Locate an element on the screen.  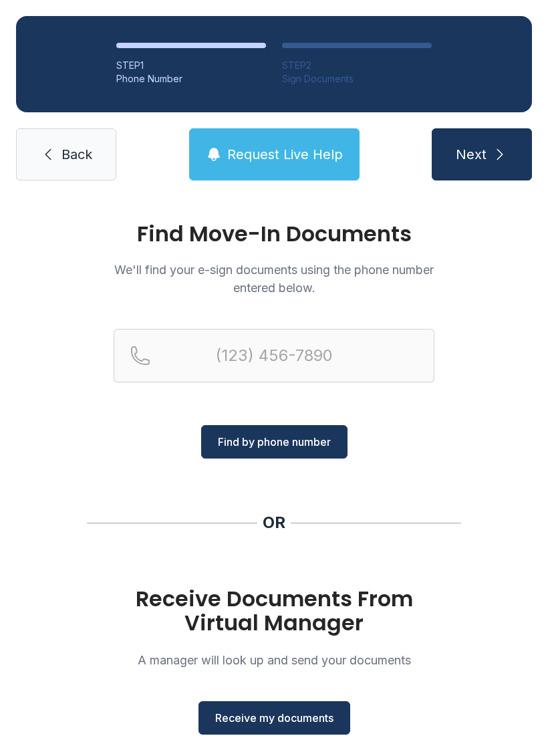
div: Phone Number is located at coordinates (191, 79).